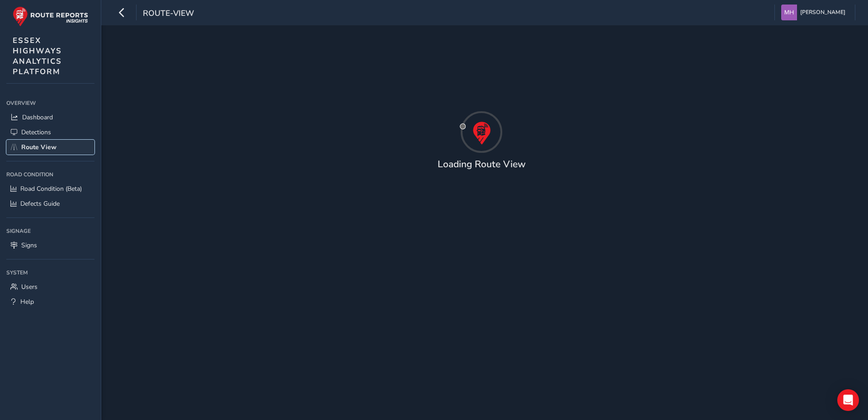 The image size is (868, 420). What do you see at coordinates (40, 204) in the screenshot?
I see `span: Defects Guide` at bounding box center [40, 204].